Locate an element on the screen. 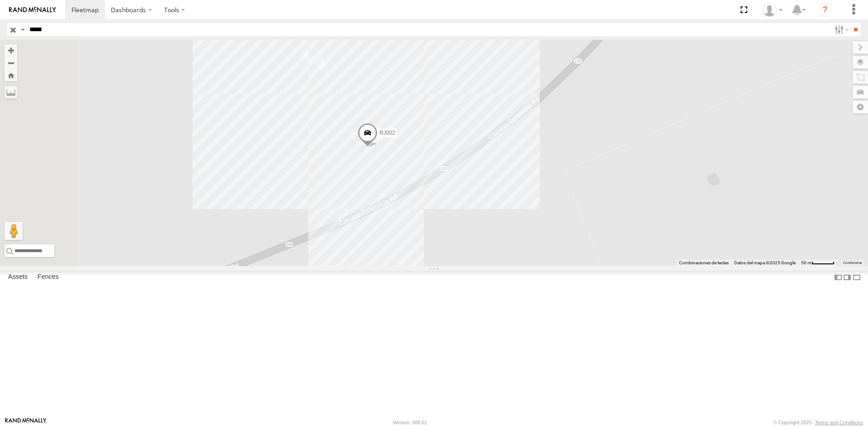  label: Search Query is located at coordinates (23, 29).